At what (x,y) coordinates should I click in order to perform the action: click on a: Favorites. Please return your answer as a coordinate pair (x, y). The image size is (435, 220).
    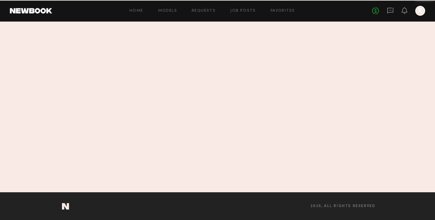
    Looking at the image, I should click on (283, 11).